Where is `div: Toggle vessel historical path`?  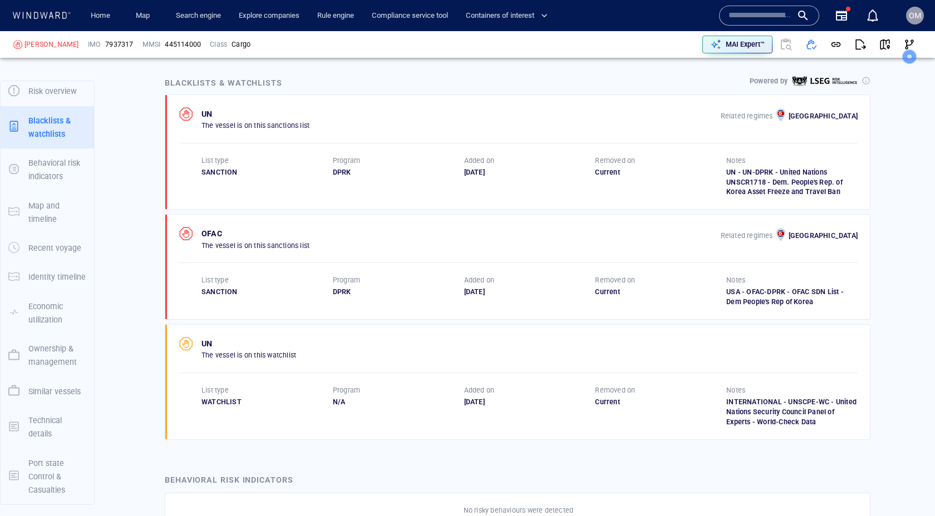 div: Toggle vessel historical path is located at coordinates (650, 48).